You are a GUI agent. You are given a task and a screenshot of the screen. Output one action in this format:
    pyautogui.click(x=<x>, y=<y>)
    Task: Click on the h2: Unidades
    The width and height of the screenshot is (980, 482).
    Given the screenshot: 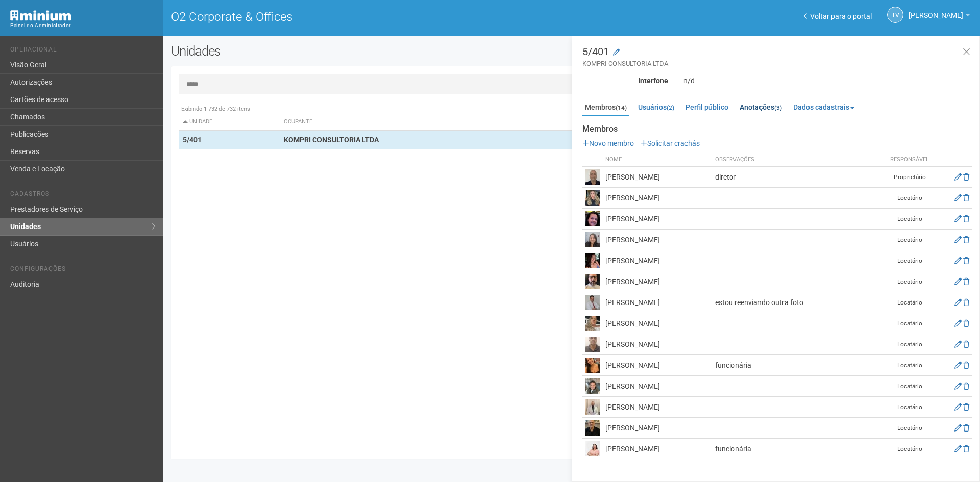 What is the action you would take?
    pyautogui.click(x=334, y=51)
    